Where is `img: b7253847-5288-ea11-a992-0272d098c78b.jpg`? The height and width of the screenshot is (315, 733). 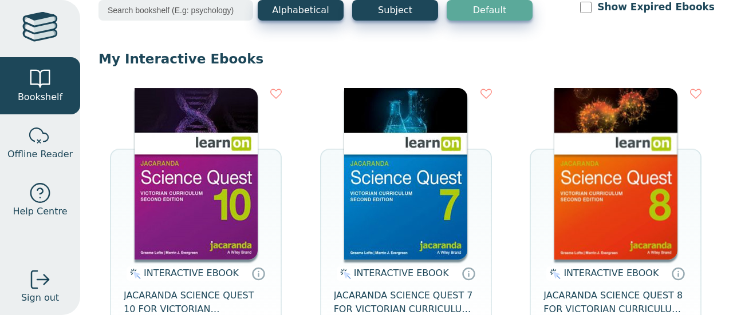 img: b7253847-5288-ea11-a992-0272d098c78b.jpg is located at coordinates (196, 174).